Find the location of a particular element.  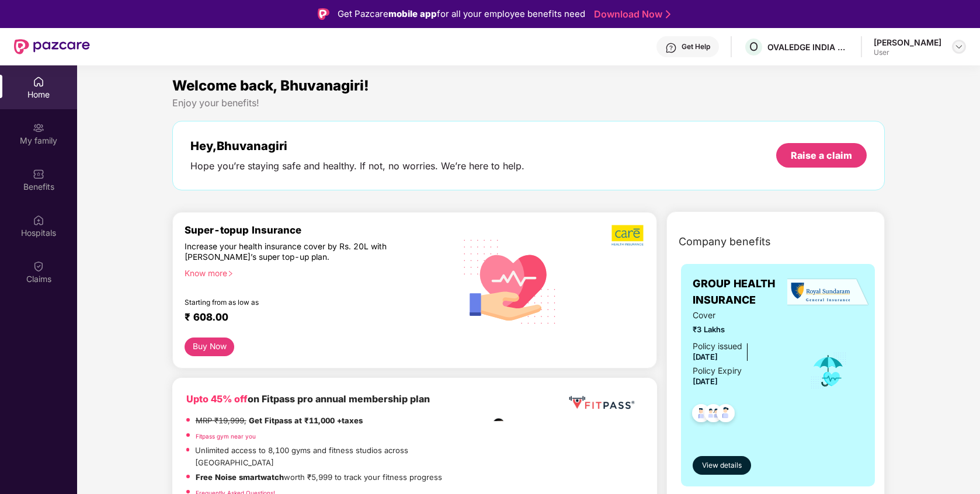

img: insurerLogo is located at coordinates (828, 292).